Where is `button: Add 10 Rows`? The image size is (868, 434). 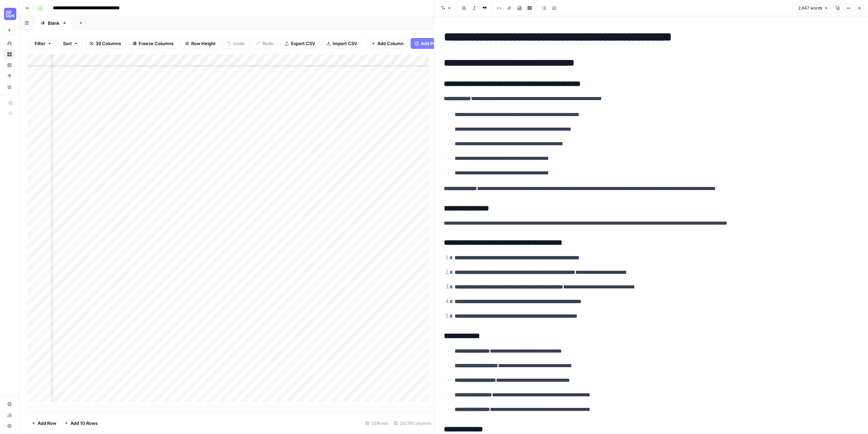
button: Add 10 Rows is located at coordinates (81, 423).